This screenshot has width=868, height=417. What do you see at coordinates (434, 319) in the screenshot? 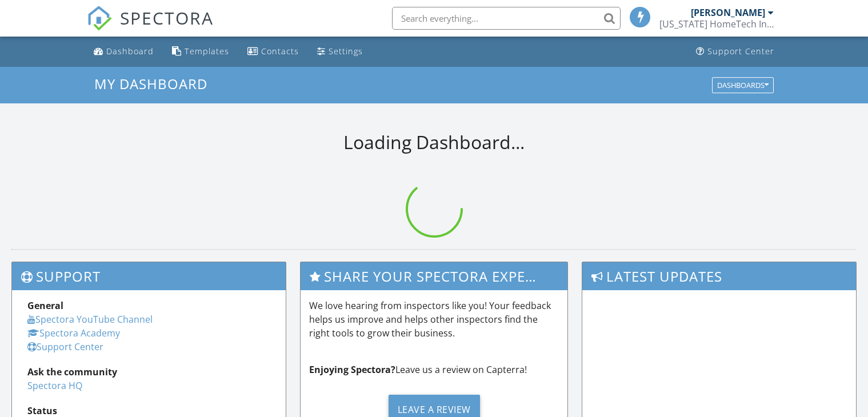
I see `p: We love hearing from inspectors like you! Your feedback helps us improve and helps other inspecto...` at bounding box center [434, 319].